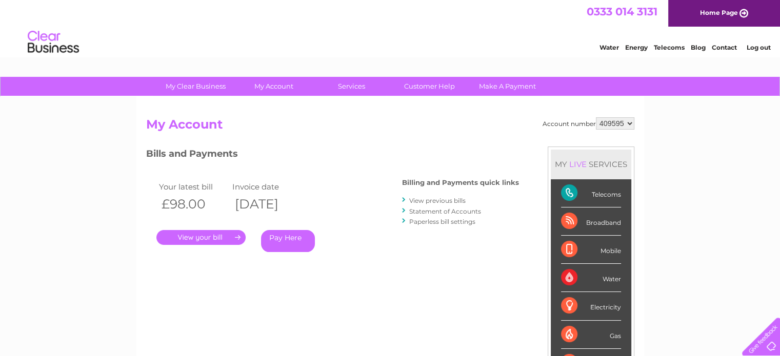  What do you see at coordinates (53, 42) in the screenshot?
I see `img: logo.png` at bounding box center [53, 42].